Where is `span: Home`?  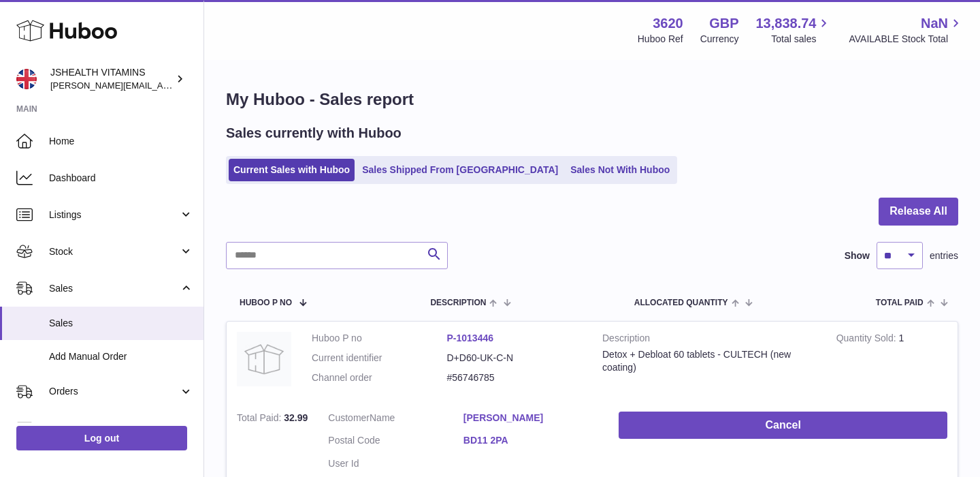
span: Home is located at coordinates (121, 141).